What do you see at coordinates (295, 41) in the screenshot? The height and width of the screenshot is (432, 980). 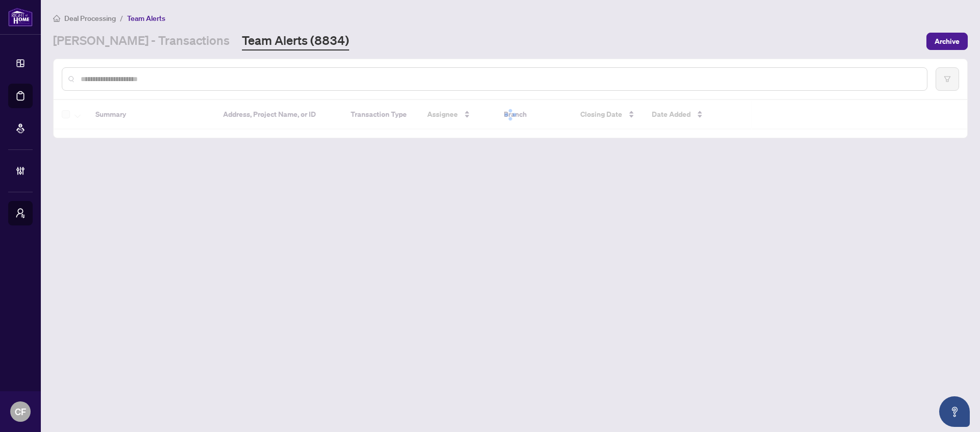 I see `a: Team Alerts (8834)` at bounding box center [295, 41].